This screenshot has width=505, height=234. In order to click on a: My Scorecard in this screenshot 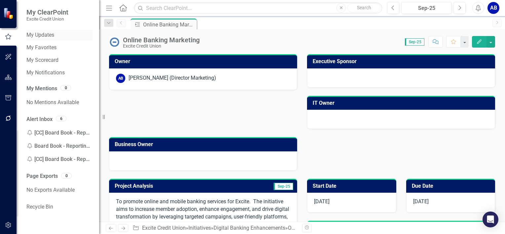, I will do `click(59, 60)`.